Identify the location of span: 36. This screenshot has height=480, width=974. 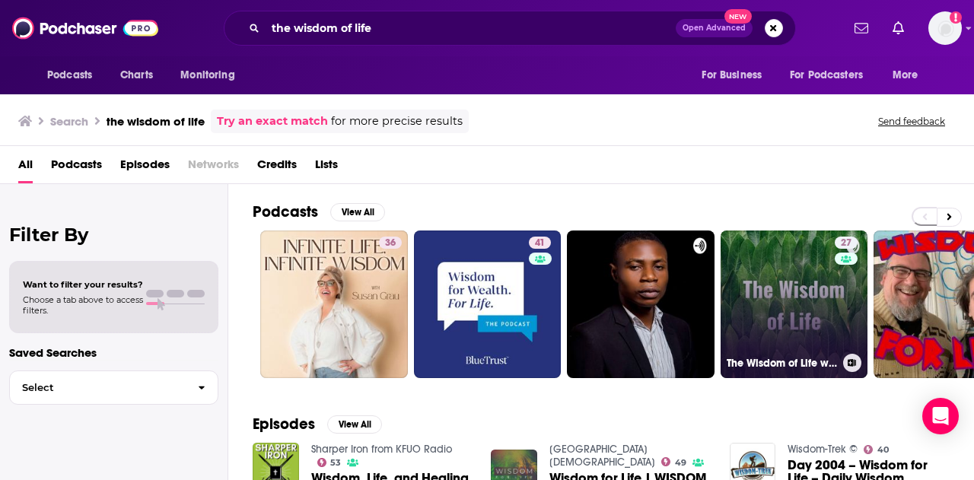
(390, 243).